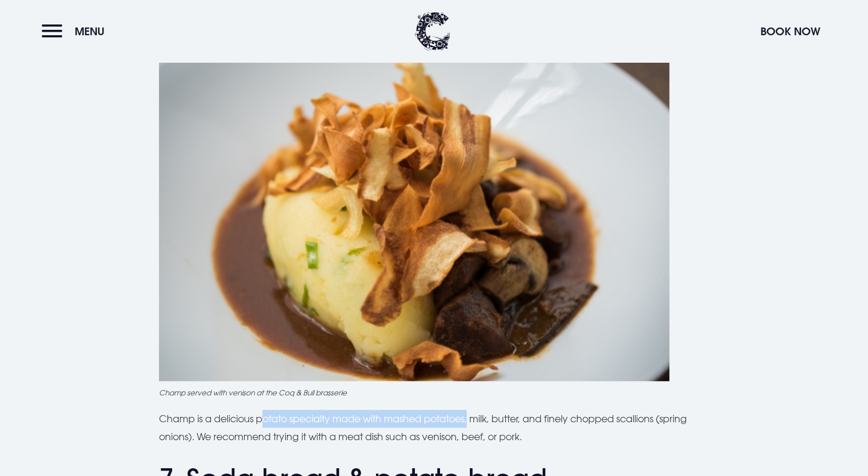  Describe the element at coordinates (414, 211) in the screenshot. I see `img: Traditional Northern Irish champ with venison` at that location.